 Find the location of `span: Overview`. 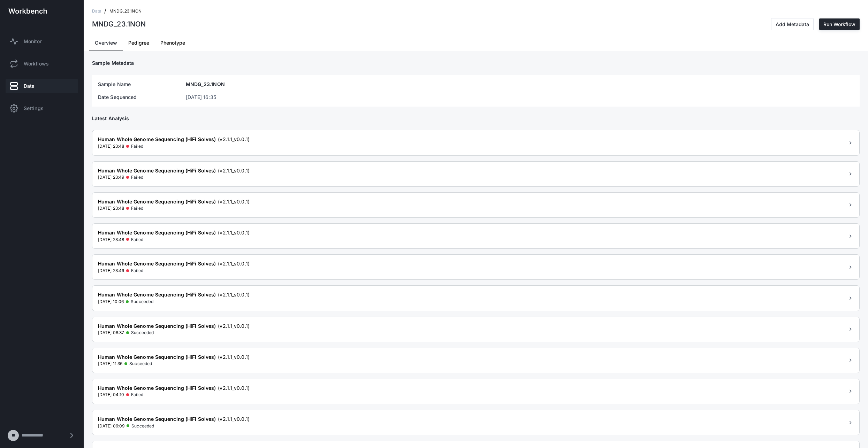

span: Overview is located at coordinates (106, 43).